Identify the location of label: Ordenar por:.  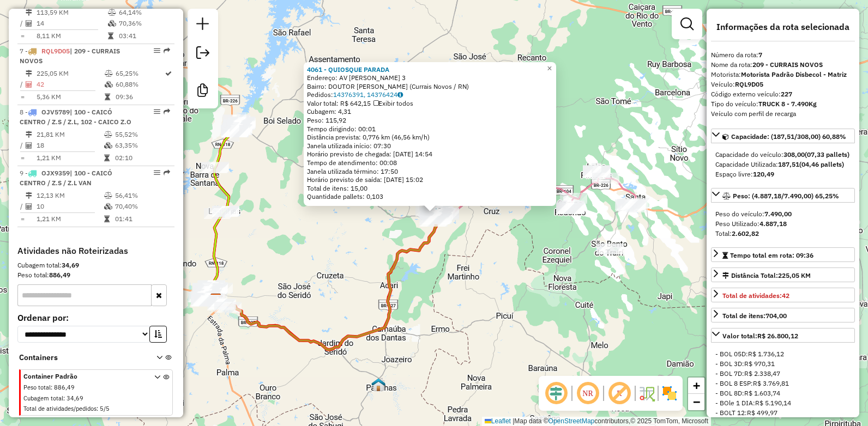
(96, 318).